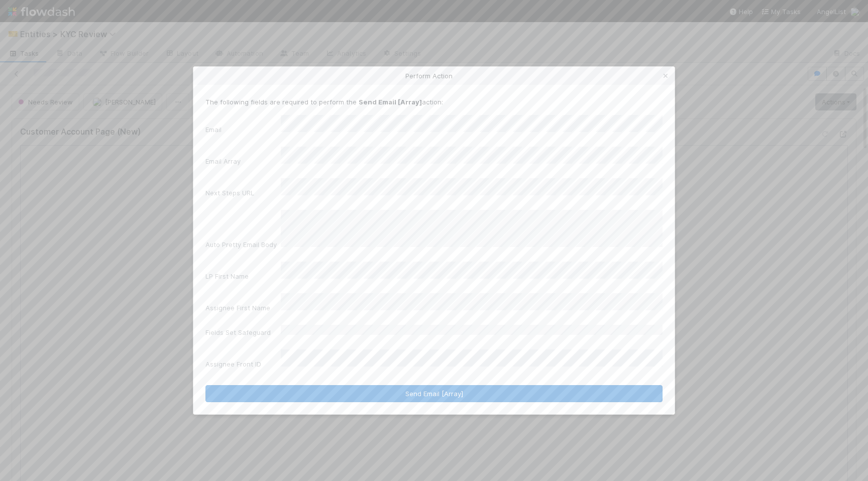 This screenshot has height=481, width=868. What do you see at coordinates (192, 199) in the screenshot?
I see `p: Please reply directly to let us know when this is done so we can expedite your review.` at bounding box center [192, 199].